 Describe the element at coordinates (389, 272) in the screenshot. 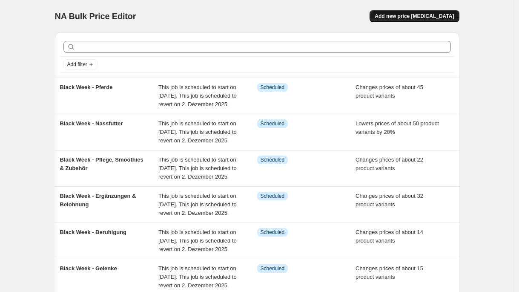

I see `span: Changes prices of about 15 product variants` at that location.